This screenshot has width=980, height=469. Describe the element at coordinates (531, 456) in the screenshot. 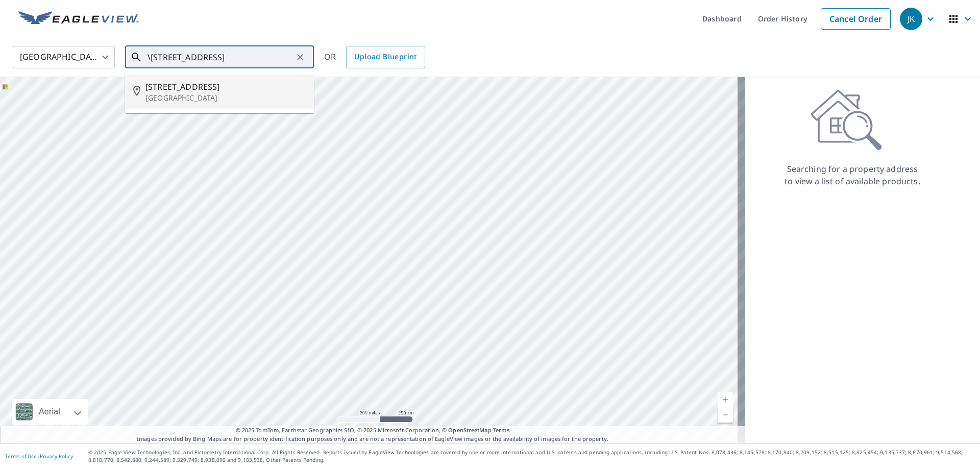

I see `p: © 2025 Eagle View Technologies, Inc. and Pictometry International Corp. All Rights Reserved. Repo...` at that location.